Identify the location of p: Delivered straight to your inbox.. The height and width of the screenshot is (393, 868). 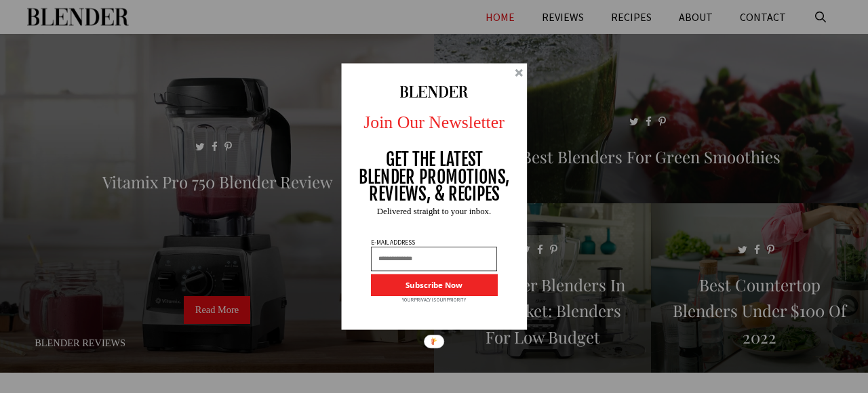
(434, 210).